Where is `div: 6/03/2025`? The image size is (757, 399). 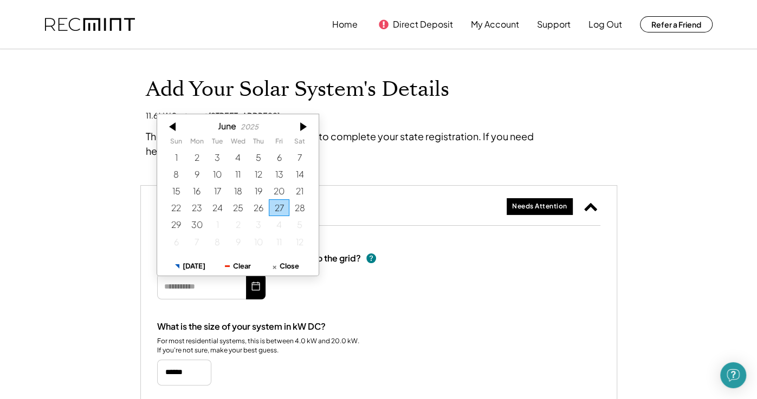
div: 6/03/2025 is located at coordinates (217, 157).